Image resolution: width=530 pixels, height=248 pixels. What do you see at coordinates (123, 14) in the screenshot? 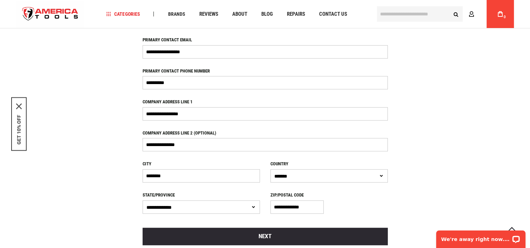
I see `span: Categories` at bounding box center [123, 14].